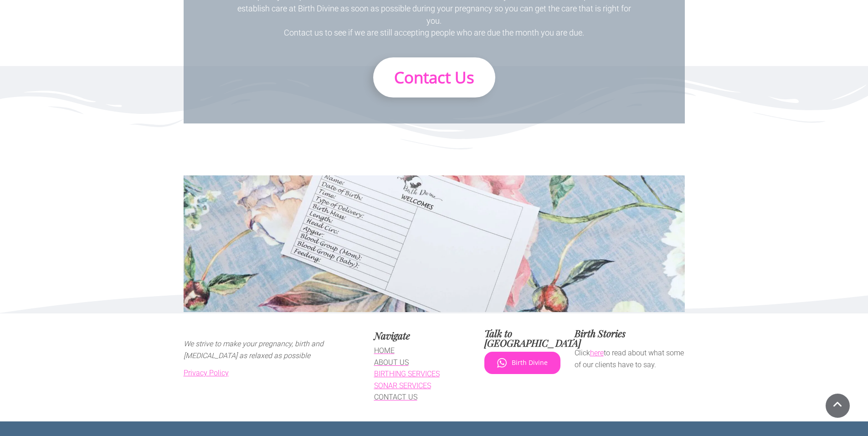 The height and width of the screenshot is (436, 868). Describe the element at coordinates (391, 362) in the screenshot. I see `span: ABOUT US` at that location.